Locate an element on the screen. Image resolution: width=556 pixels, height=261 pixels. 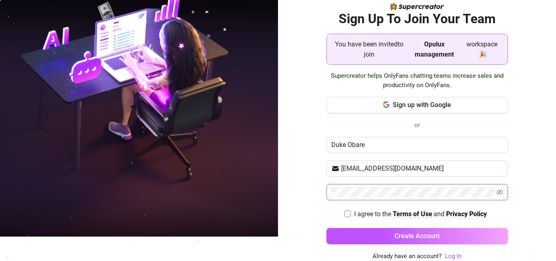
span: or is located at coordinates (417, 125).